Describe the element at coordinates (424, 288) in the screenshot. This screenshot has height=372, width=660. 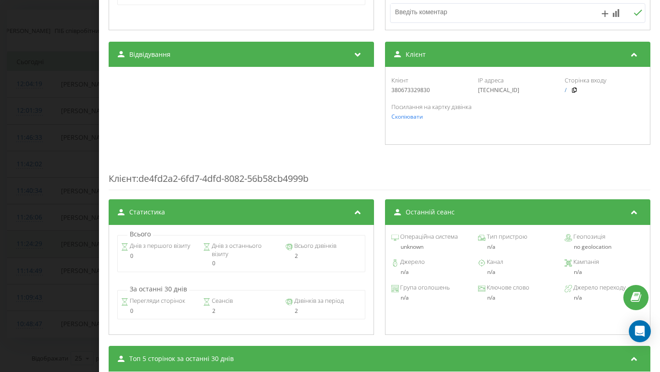
I see `span: Група оголошень` at that location.